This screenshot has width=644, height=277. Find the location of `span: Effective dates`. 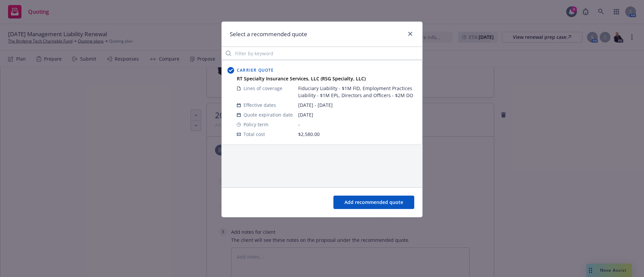

span: Effective dates is located at coordinates (260, 105).